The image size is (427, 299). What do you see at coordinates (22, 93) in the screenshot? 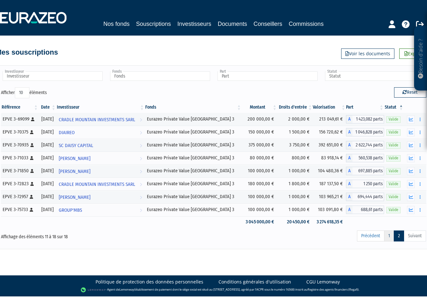
I see `select: Afficheréléments` at bounding box center [22, 93].